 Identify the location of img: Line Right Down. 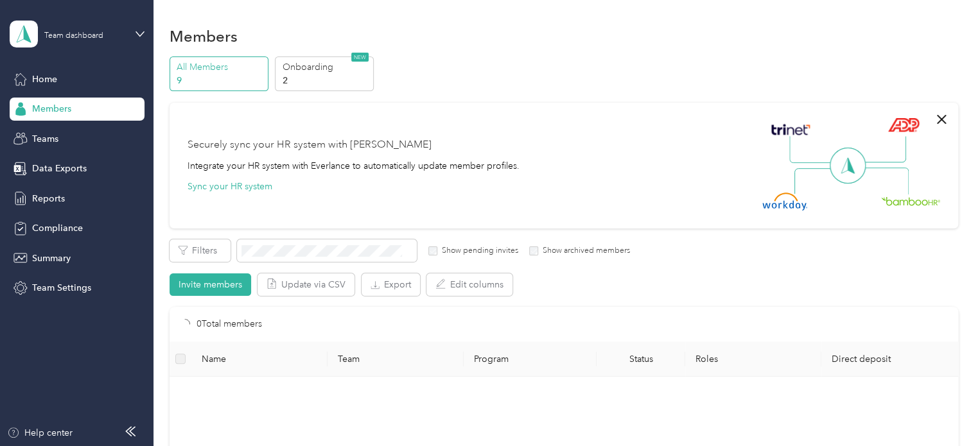
(886, 181).